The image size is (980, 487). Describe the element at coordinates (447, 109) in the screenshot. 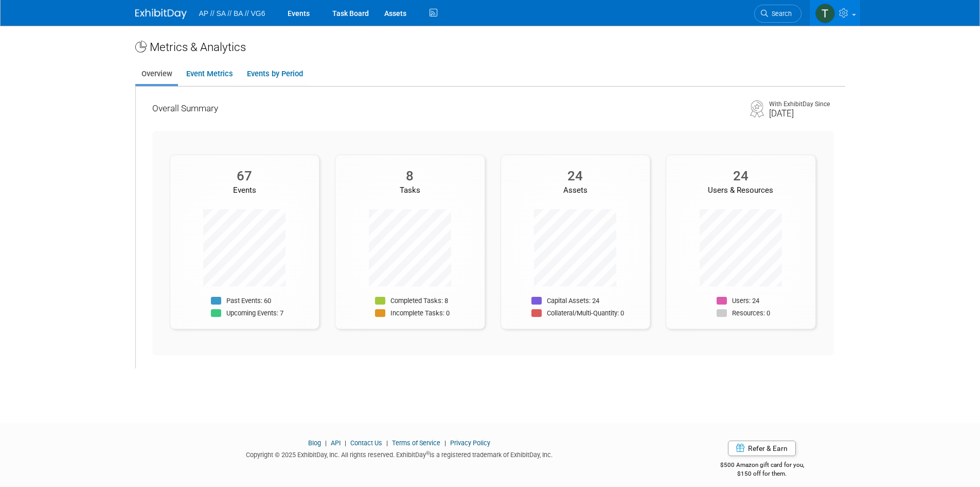

I see `div: Overall Summary` at that location.